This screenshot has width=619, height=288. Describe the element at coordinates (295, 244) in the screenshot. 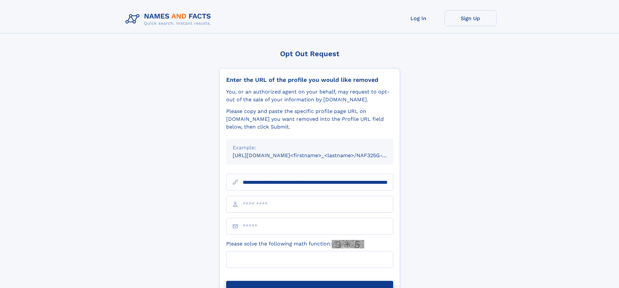

I see `label: Please solve the following math function:` at that location.